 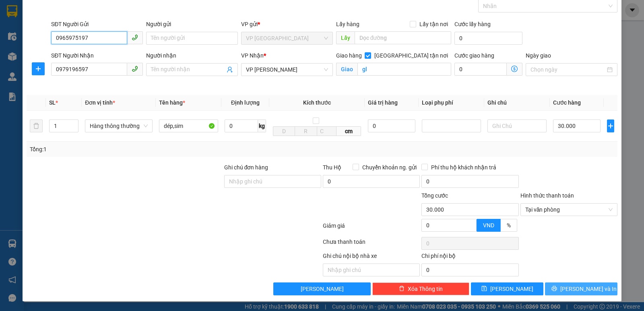 What do you see at coordinates (371, 257) in the screenshot?
I see `div: Ghi chú nội bộ nhà xe` at bounding box center [371, 257].